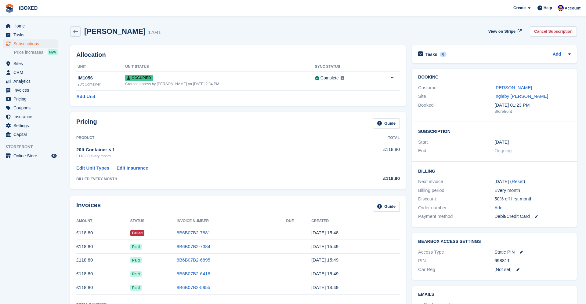 The height and width of the screenshot is (304, 586). Describe the element at coordinates (88, 206) in the screenshot. I see `h2: Invoices` at that location.